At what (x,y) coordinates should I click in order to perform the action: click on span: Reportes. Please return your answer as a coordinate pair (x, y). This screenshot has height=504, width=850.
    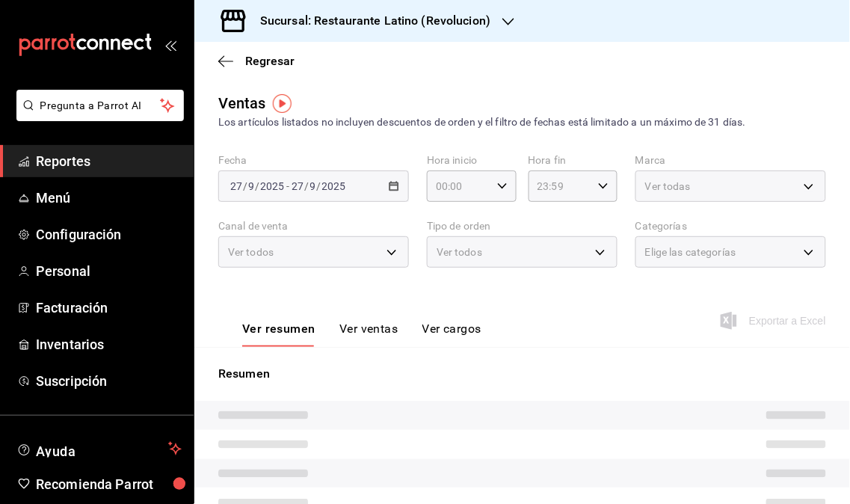
    Looking at the image, I should click on (108, 161).